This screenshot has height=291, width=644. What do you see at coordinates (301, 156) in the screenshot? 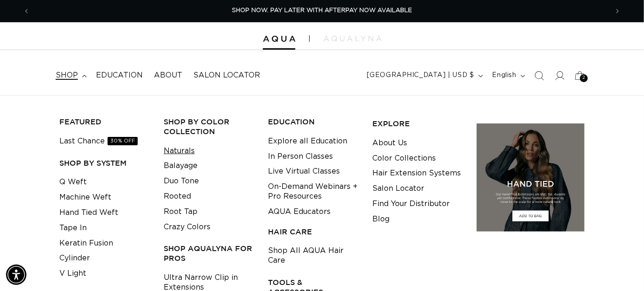
I see `a: In Person Classes` at bounding box center [301, 156].